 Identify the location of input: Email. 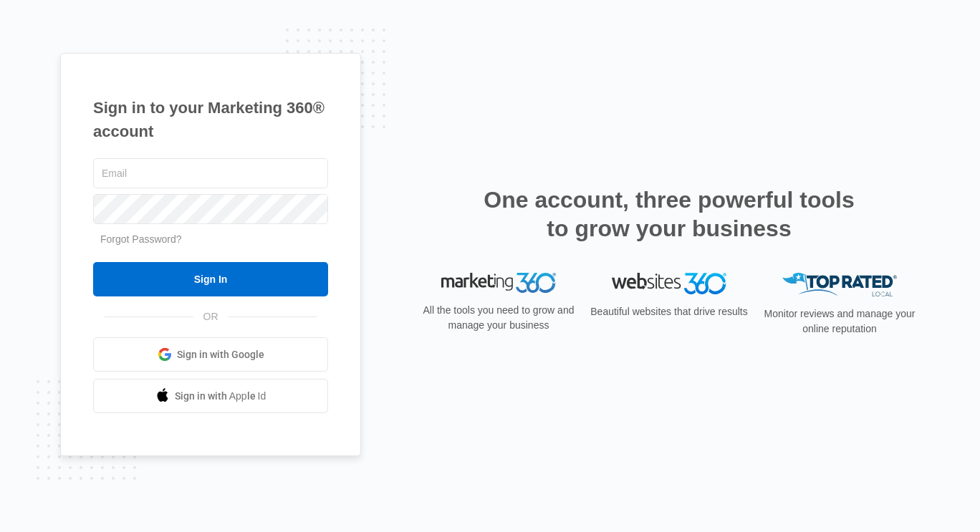
(211, 173).